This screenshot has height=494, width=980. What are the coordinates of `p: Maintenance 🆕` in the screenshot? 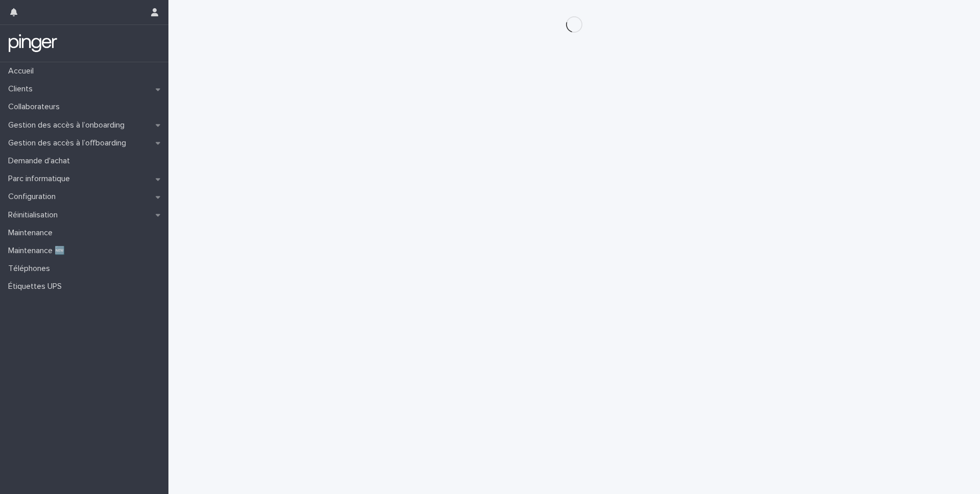 It's located at (38, 251).